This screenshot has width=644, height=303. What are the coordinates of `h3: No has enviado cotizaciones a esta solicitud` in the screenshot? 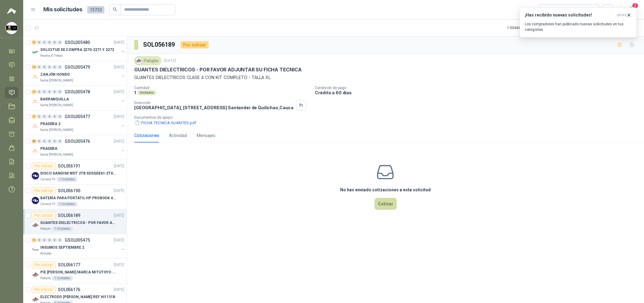 It's located at (386, 190).